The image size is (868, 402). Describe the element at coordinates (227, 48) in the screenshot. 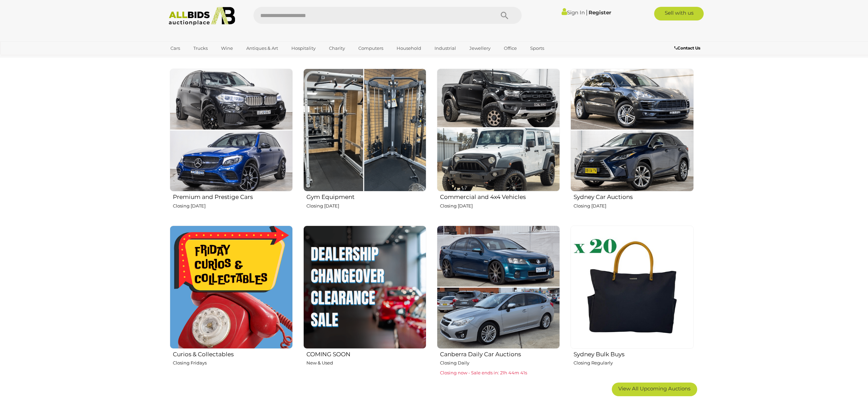

I see `a: Wine` at that location.